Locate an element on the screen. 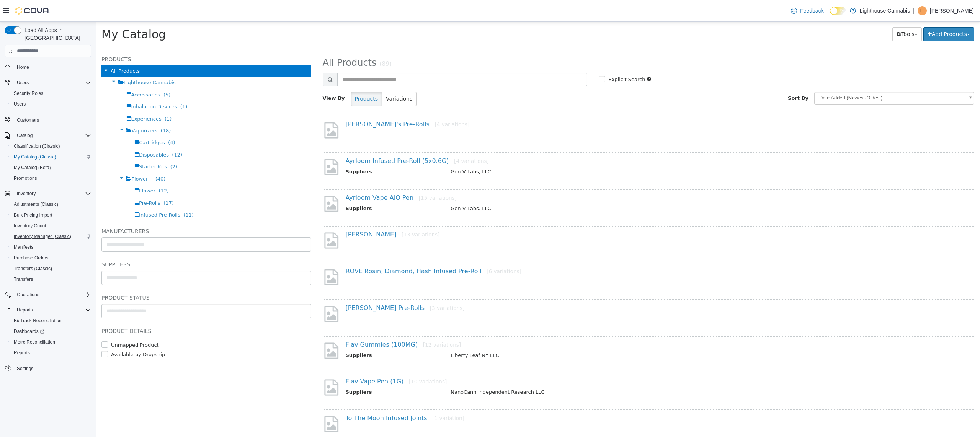  small: [10 variations] is located at coordinates (332, 360).